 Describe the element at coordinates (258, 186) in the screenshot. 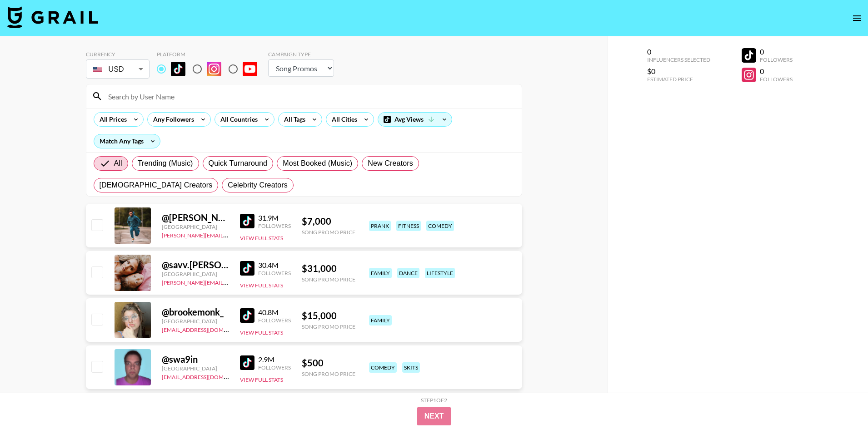

I see `span: Celebrity Creators` at that location.